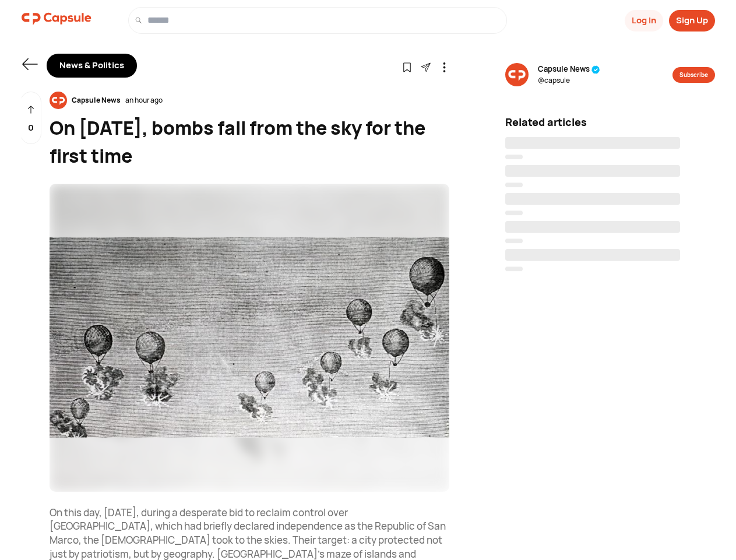 This screenshot has height=560, width=736. I want to click on p: 0, so click(31, 128).